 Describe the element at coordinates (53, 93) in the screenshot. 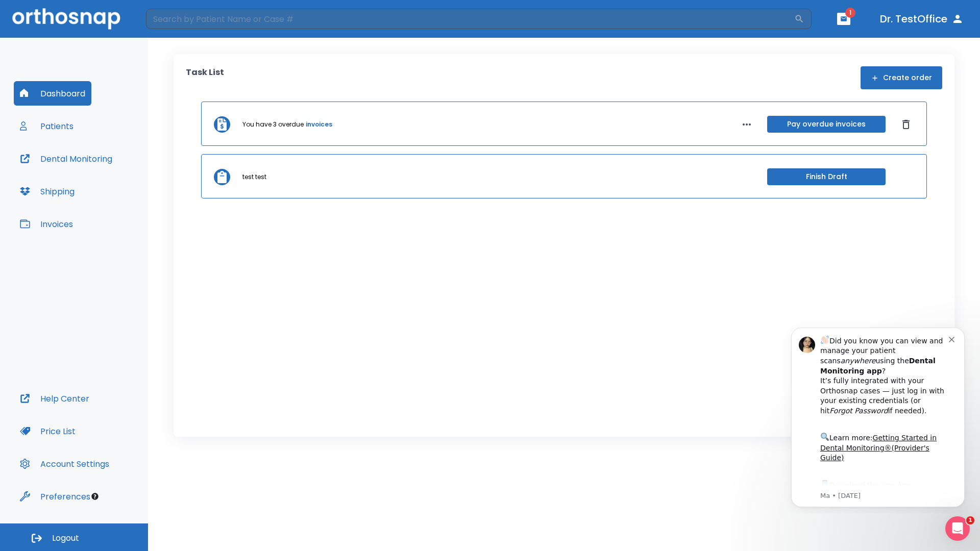

I see `button: Dashboard` at that location.